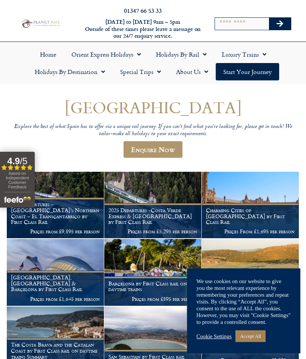  Describe the element at coordinates (153, 287) in the screenshot. I see `h1: Barcelona by First Class rail on daytime trains` at that location.